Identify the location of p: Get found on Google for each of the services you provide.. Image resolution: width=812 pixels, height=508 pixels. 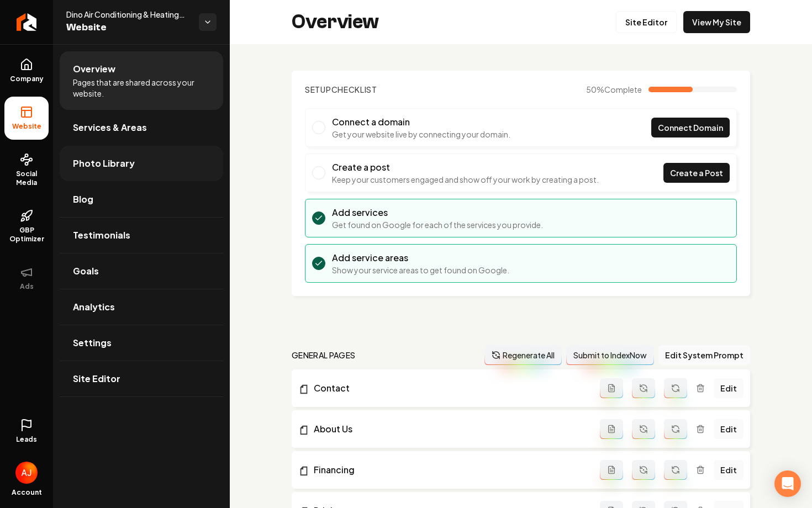
(437, 225).